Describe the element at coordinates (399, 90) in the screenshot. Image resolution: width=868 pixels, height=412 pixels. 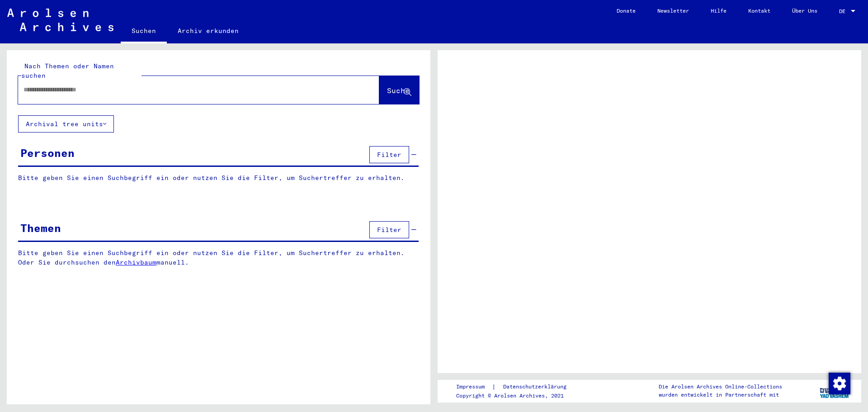
I see `button: Suche` at that location.